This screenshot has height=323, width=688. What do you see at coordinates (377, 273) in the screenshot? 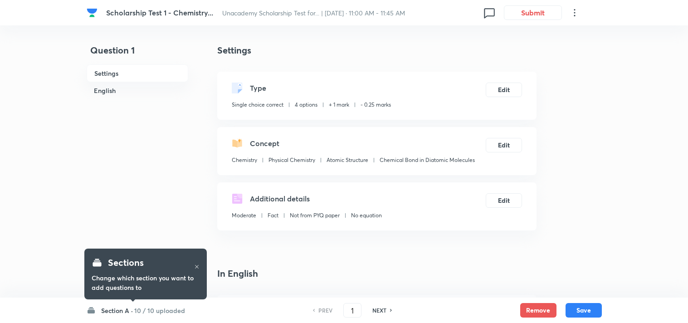
I see `h4: In English` at bounding box center [377, 273].